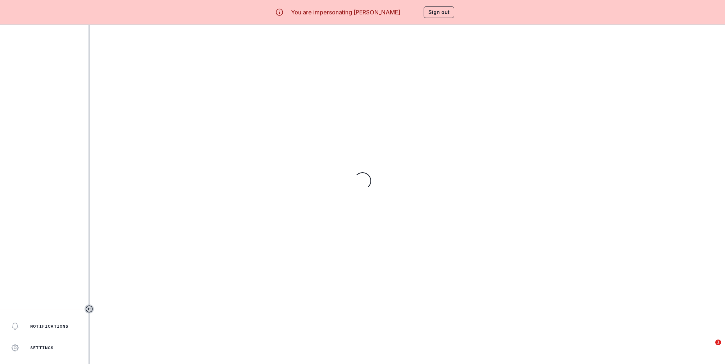 This screenshot has width=725, height=364. What do you see at coordinates (438, 12) in the screenshot?
I see `button: Sign out` at bounding box center [438, 12].